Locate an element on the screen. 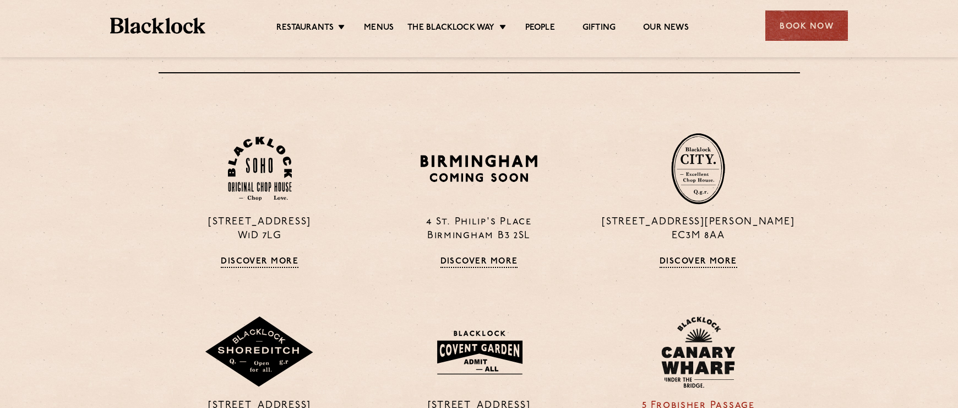  img: BL_CW_Logo_Website.svg is located at coordinates (698, 352).